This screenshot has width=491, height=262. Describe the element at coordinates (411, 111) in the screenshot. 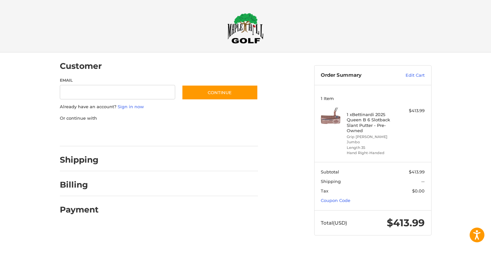

I see `div: $413.99` at that location.